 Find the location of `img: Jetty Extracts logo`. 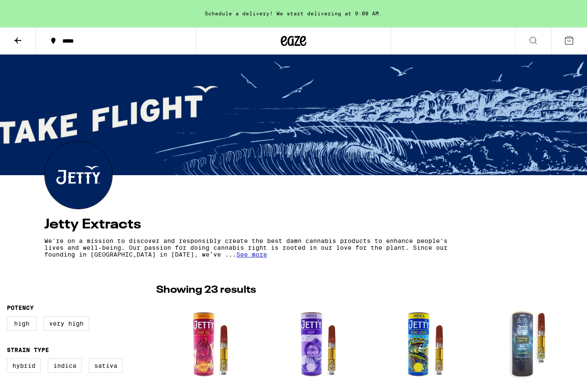

img: Jetty Extracts logo is located at coordinates (78, 175).